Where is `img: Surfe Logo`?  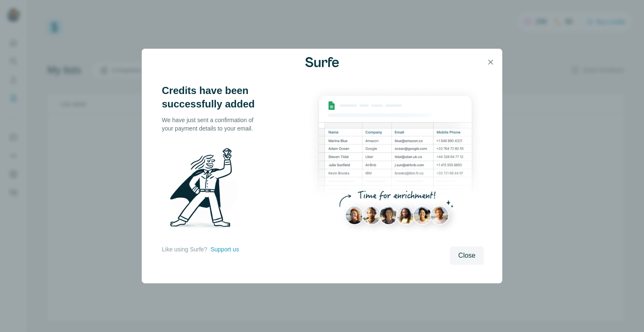 img: Surfe Logo is located at coordinates (322, 62).